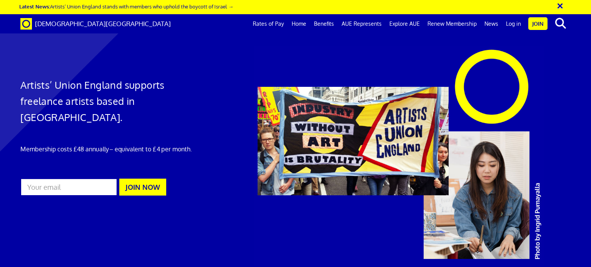 Image resolution: width=591 pixels, height=267 pixels. I want to click on strong: Latest News:, so click(35, 6).